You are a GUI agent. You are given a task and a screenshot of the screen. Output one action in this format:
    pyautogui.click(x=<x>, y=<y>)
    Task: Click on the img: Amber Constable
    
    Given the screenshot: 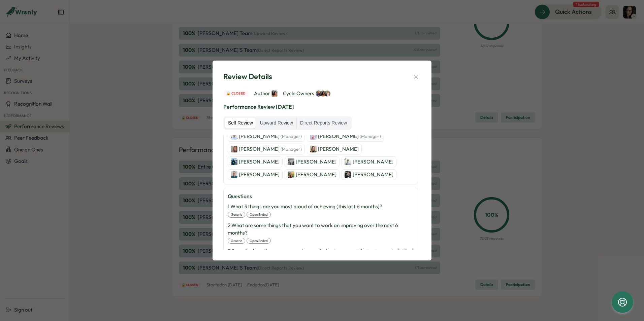 What is the action you would take?
    pyautogui.click(x=234, y=149)
    